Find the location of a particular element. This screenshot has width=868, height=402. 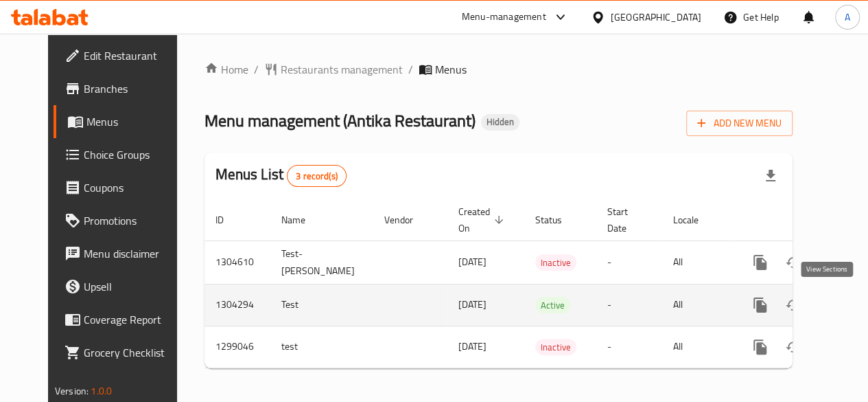

td: Test is located at coordinates (321, 304).